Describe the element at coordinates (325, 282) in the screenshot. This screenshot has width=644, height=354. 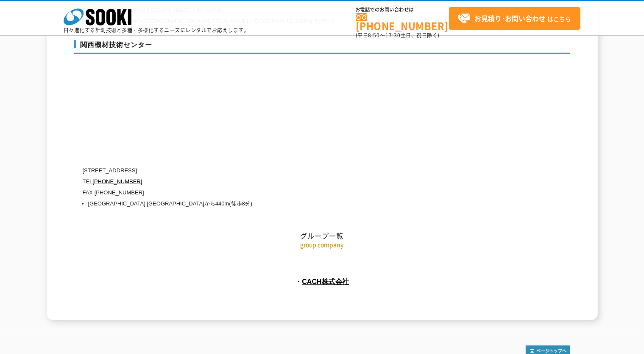
I see `a: CACH株式会社` at that location.